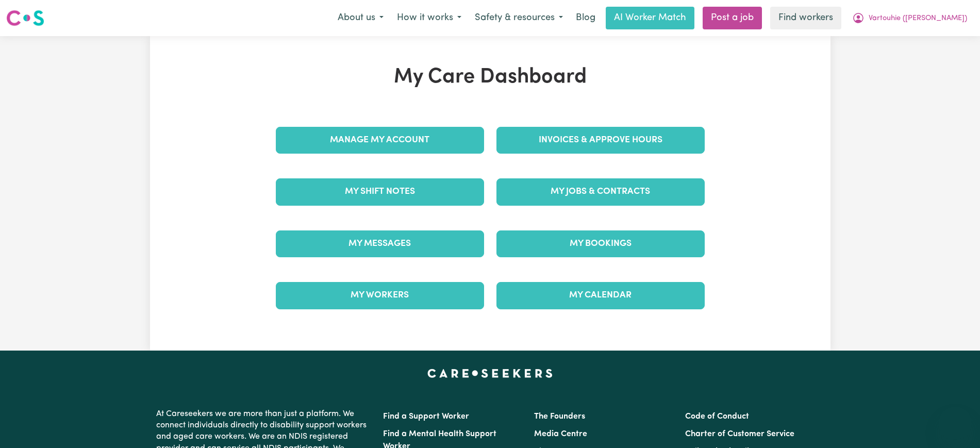 This screenshot has height=448, width=980. Describe the element at coordinates (380, 295) in the screenshot. I see `a: My Workers` at that location.